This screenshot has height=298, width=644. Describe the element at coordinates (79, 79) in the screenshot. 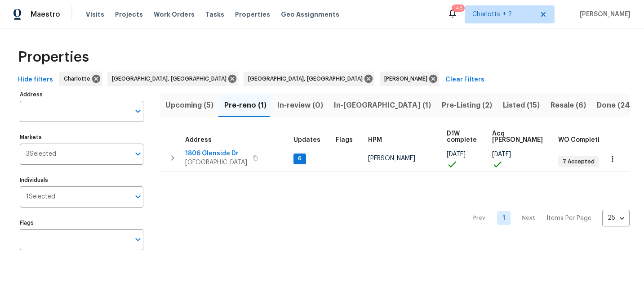

I see `span: Charlotte` at that location.